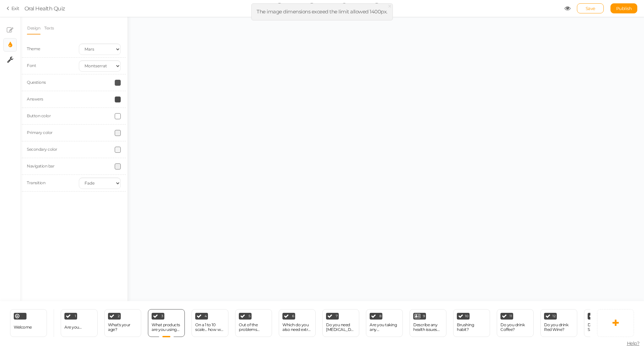 This screenshot has width=644, height=348. Describe the element at coordinates (166, 327) in the screenshot. I see `div: What products are you using now?` at that location.